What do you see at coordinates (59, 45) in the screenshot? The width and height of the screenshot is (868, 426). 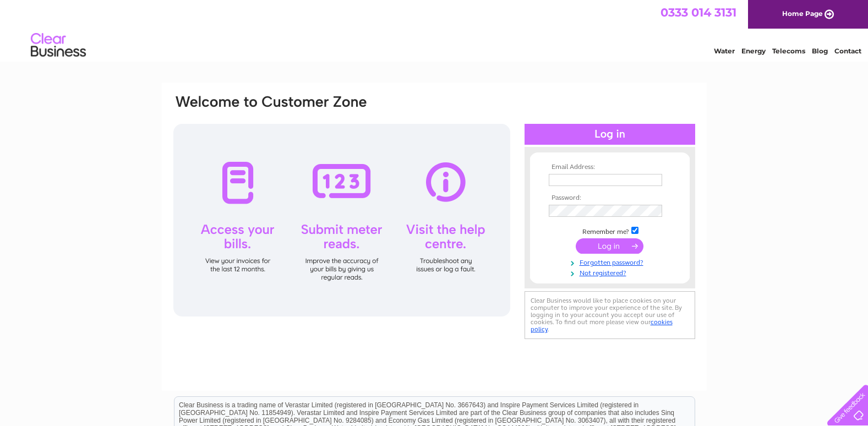 I see `img: logo.png` at bounding box center [59, 45].